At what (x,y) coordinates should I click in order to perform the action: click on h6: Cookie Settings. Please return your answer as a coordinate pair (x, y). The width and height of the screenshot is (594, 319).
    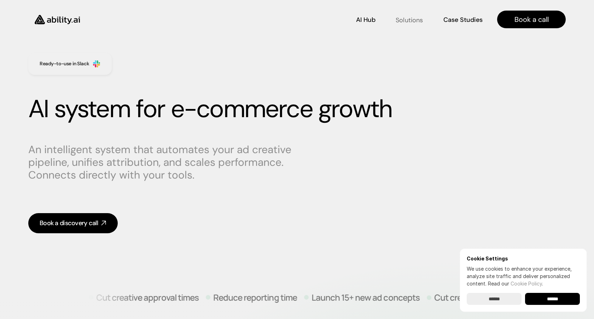
    Looking at the image, I should click on (523, 259).